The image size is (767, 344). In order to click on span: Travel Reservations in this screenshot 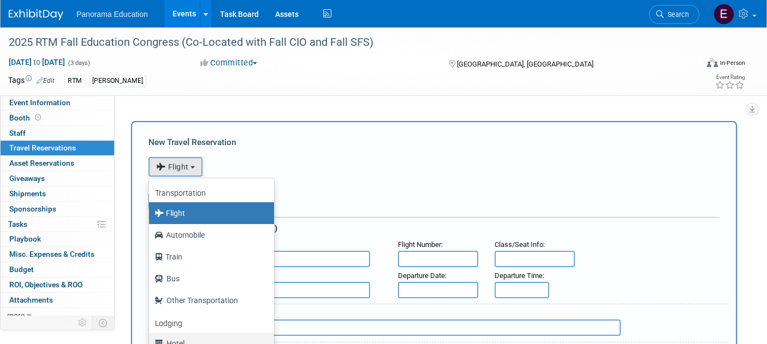, I will do `click(43, 148)`.